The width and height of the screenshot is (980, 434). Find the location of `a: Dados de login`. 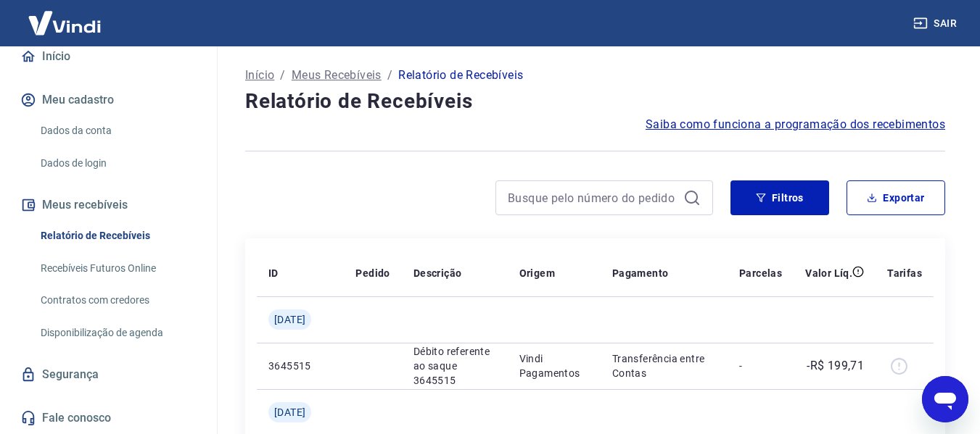

a: Dados de login is located at coordinates (117, 163).